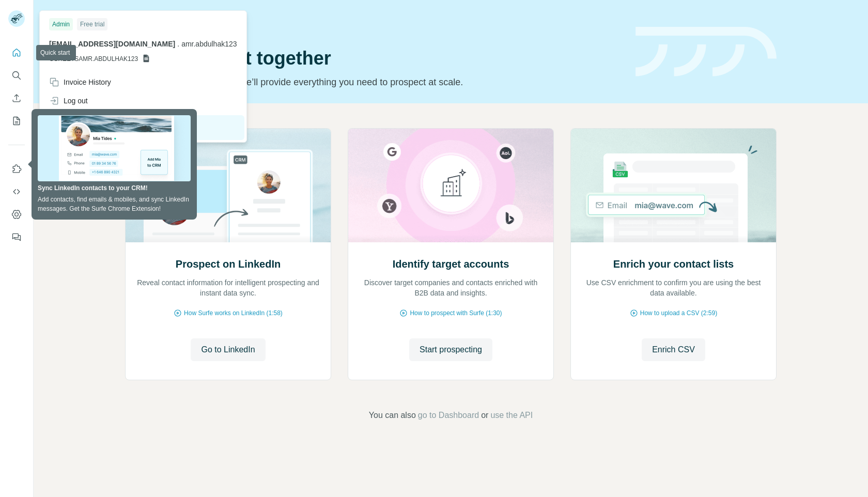 The image size is (868, 497). Describe the element at coordinates (228, 350) in the screenshot. I see `span: Go to LinkedIn` at that location.